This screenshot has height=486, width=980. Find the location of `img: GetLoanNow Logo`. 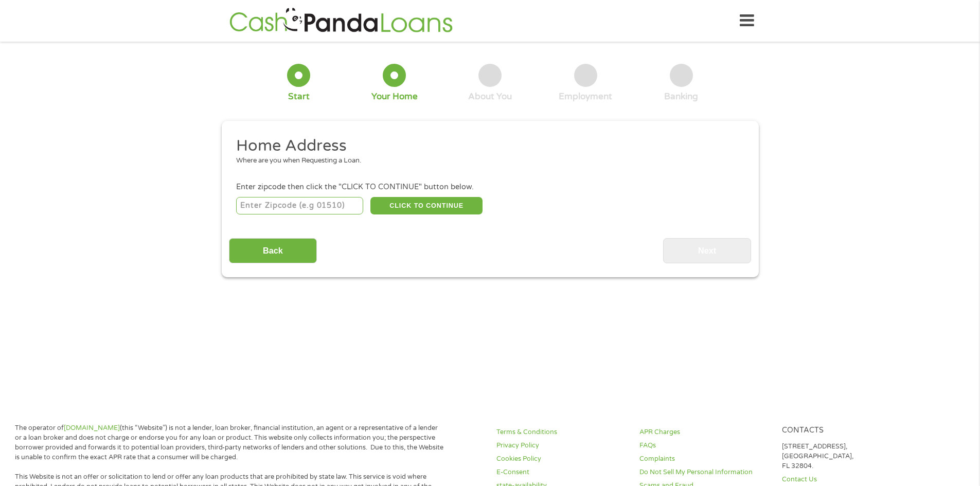

img: GetLoanNow Logo is located at coordinates (341, 21).